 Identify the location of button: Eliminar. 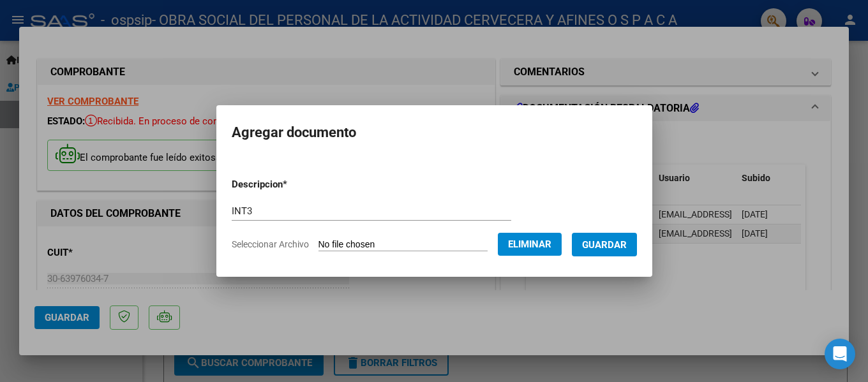
(530, 244).